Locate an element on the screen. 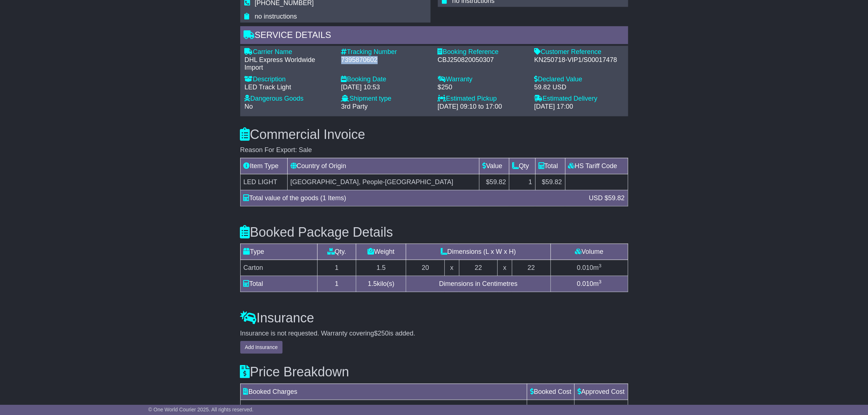 The width and height of the screenshot is (868, 415). span: © One World Courier 2025. All rights reserved. is located at coordinates (201, 409).